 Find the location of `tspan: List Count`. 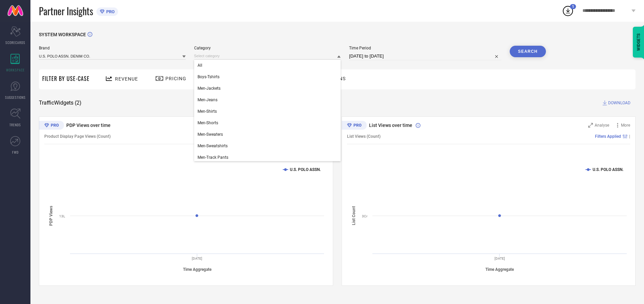

tspan: List Count is located at coordinates (354, 215).